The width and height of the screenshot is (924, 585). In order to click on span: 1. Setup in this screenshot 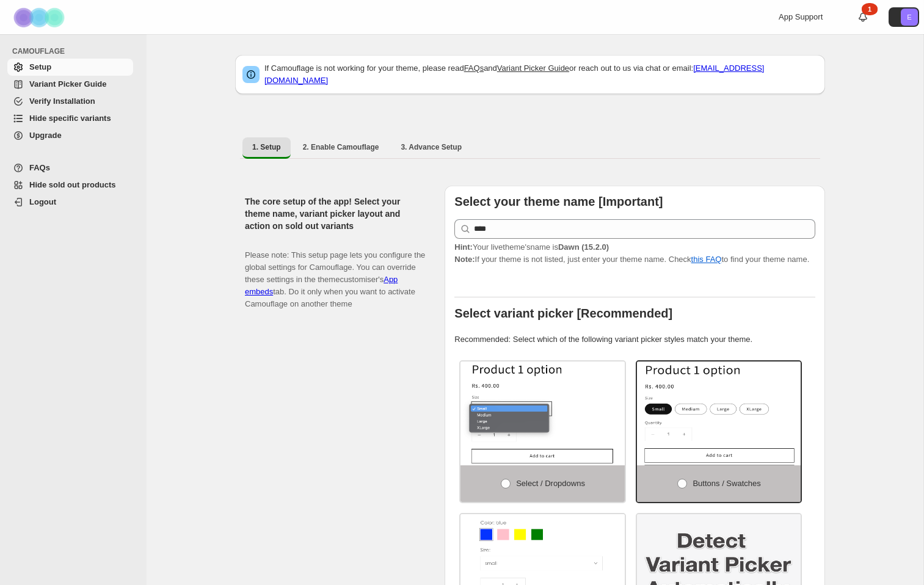, I will do `click(266, 147)`.